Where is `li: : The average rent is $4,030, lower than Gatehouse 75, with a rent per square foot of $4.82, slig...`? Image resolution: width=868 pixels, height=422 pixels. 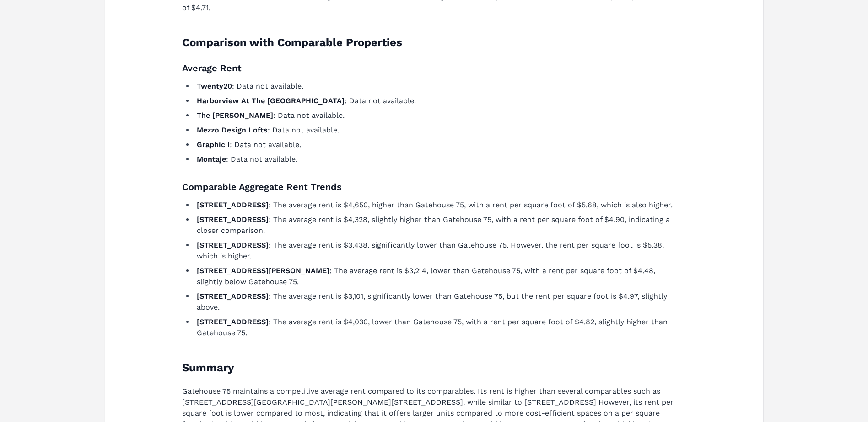
li: : The average rent is $4,030, lower than Gatehouse 75, with a rent per square foot of $4.82, slig... is located at coordinates (434, 328).